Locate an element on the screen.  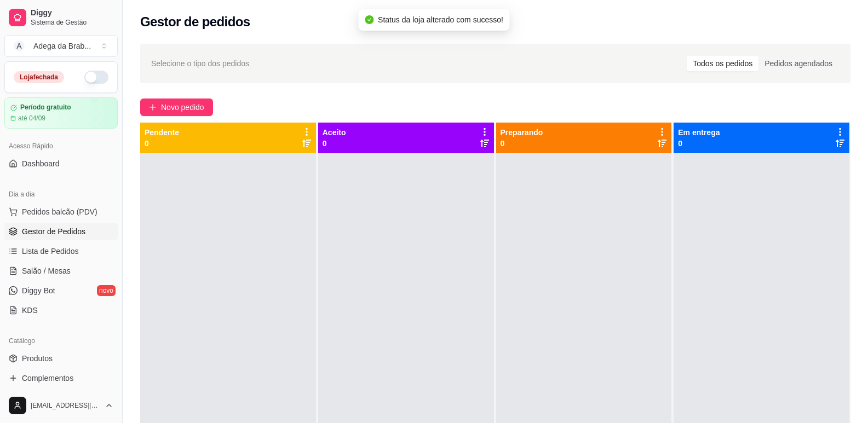
div: Acesso Rápido is located at coordinates (61, 146).